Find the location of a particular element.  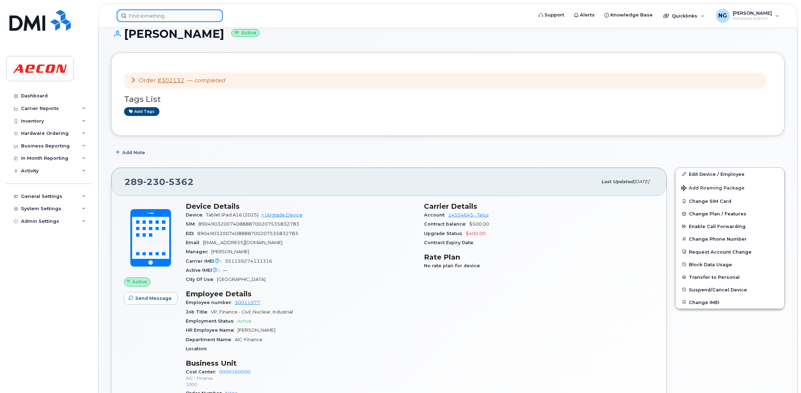

div: Nicole Guida is located at coordinates (747, 16).